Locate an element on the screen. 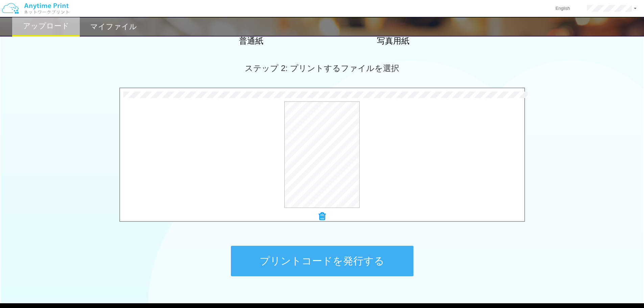 This screenshot has height=308, width=644. span: ステップ 2: プリントするファイルを選択 is located at coordinates (322, 68).